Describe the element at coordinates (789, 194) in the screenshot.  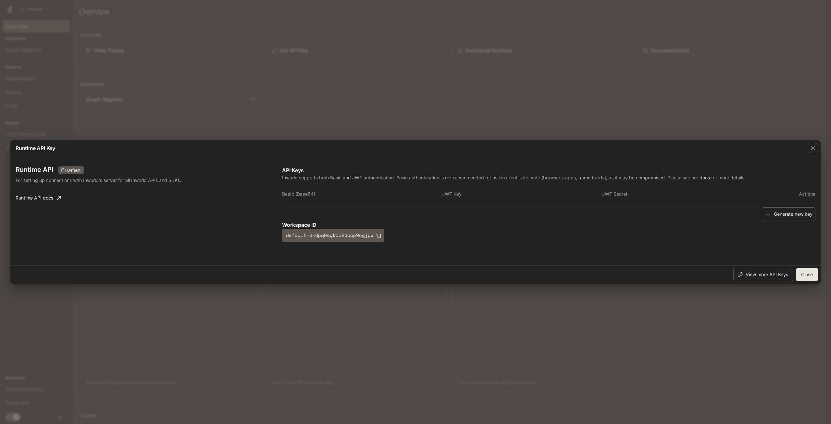
I see `th: Actions` at that location.